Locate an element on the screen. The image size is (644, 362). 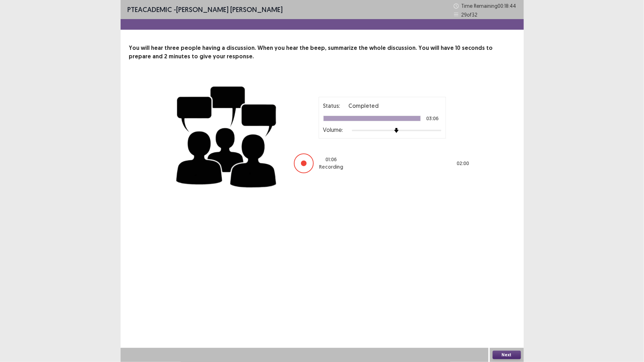
span: PTE academic is located at coordinates (150, 9).